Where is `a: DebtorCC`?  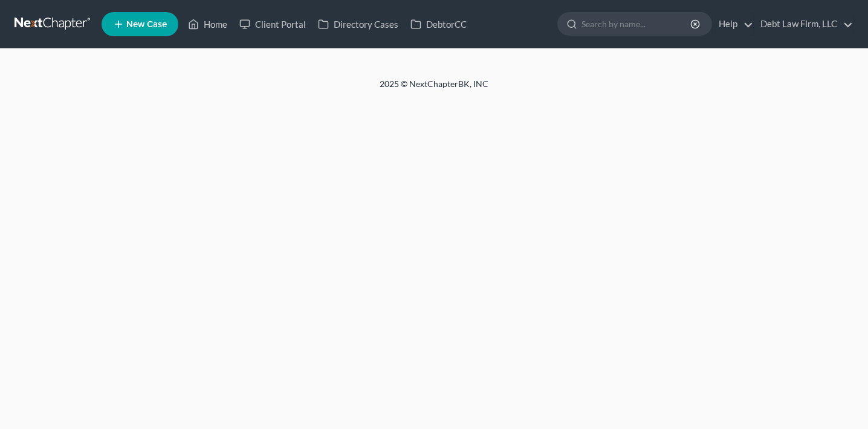
a: DebtorCC is located at coordinates (439, 24).